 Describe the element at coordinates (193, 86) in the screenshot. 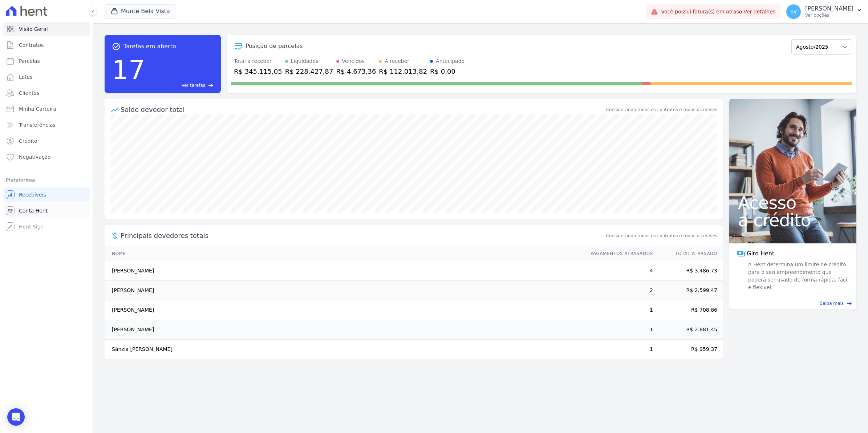

I see `span: Ver tarefas` at that location.